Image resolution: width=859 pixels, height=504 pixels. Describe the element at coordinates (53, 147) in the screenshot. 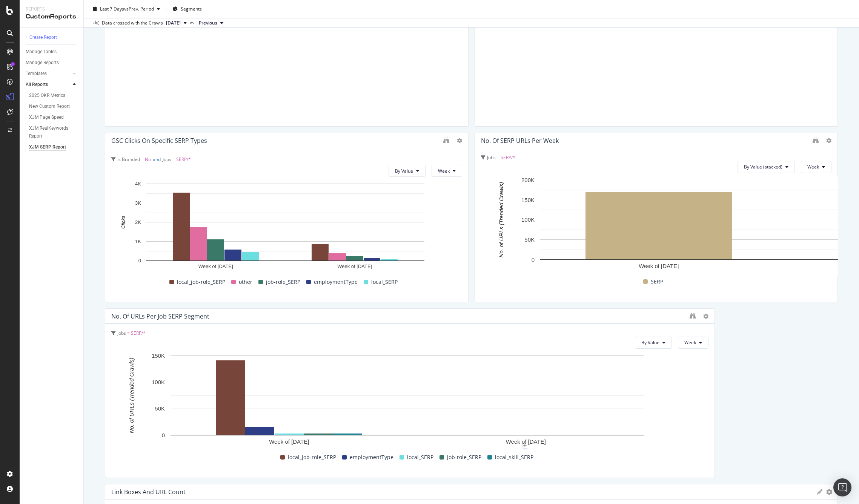

I see `a: XJM SERP Report` at that location.